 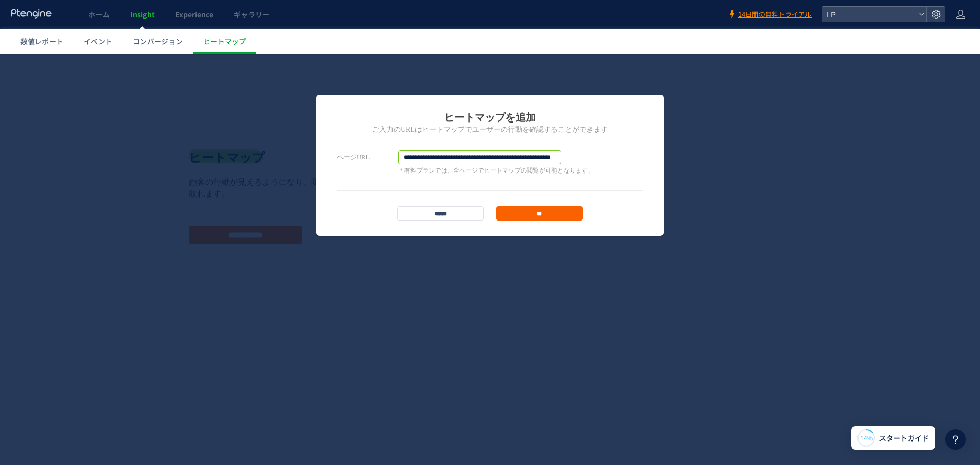 I want to click on h1: ヒートマップを追加, so click(x=490, y=63).